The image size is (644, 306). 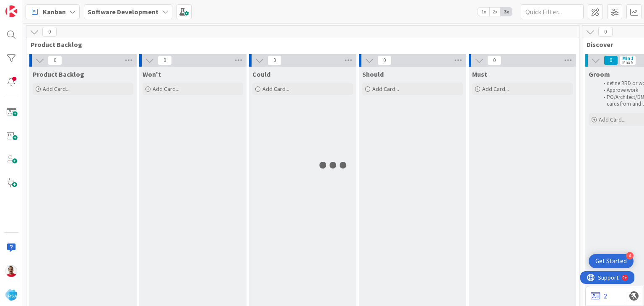 What do you see at coordinates (261, 74) in the screenshot?
I see `span: Could` at bounding box center [261, 74].